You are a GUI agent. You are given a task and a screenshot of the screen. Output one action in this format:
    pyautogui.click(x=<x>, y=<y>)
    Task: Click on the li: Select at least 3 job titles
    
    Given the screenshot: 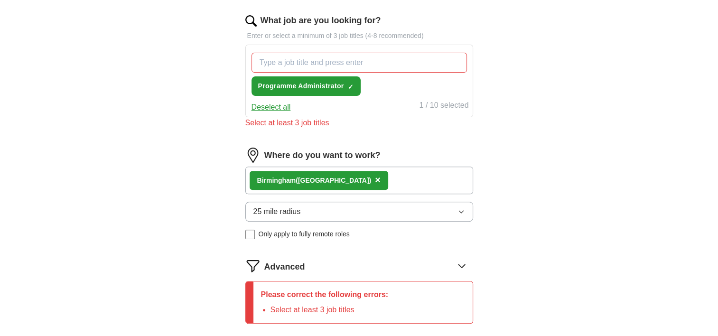 What is the action you would take?
    pyautogui.click(x=329, y=310)
    